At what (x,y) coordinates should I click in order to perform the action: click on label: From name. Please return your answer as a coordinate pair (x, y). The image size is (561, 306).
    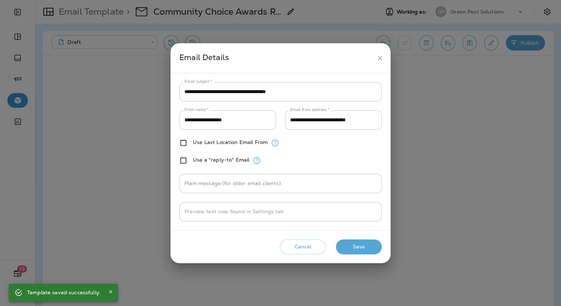
    Looking at the image, I should click on (196, 110).